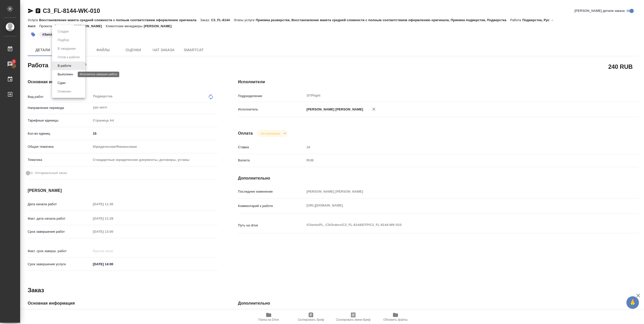  What do you see at coordinates (65, 66) in the screenshot?
I see `button: В работе` at bounding box center [65, 66].